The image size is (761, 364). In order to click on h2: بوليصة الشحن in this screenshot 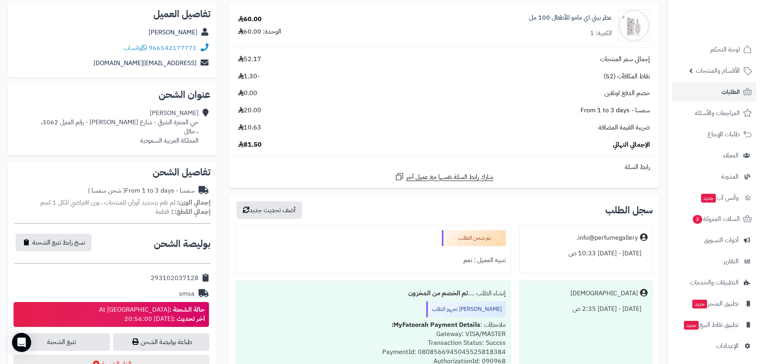, I will do `click(182, 244)`.